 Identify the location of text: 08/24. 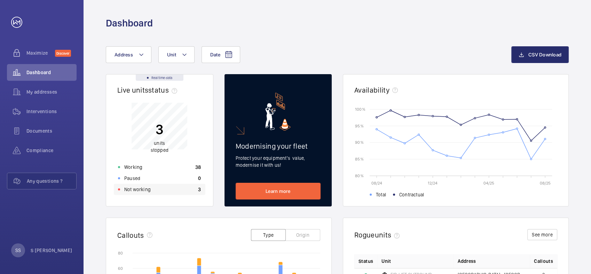
(377, 183).